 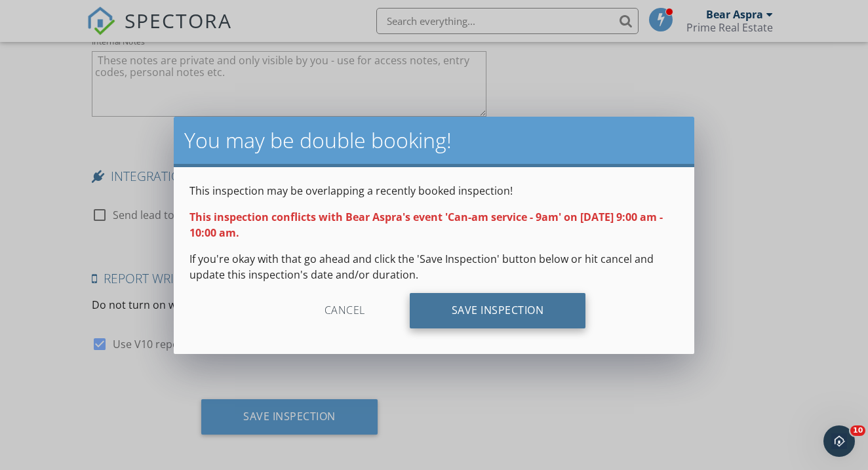 What do you see at coordinates (434, 191) in the screenshot?
I see `p: This inspection may be overlapping a recently booked inspection!` at bounding box center [434, 191].